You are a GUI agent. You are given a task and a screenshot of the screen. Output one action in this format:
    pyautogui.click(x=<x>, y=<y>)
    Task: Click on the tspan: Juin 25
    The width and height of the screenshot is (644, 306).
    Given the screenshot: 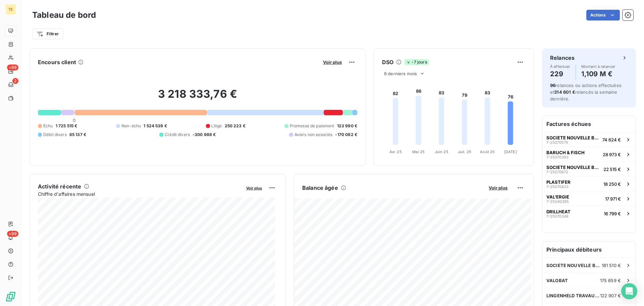 What is the action you would take?
    pyautogui.click(x=441, y=151)
    